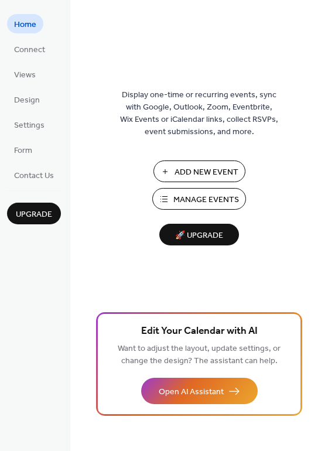 This screenshot has width=328, height=451. Describe the element at coordinates (27, 99) in the screenshot. I see `a: Design` at that location.